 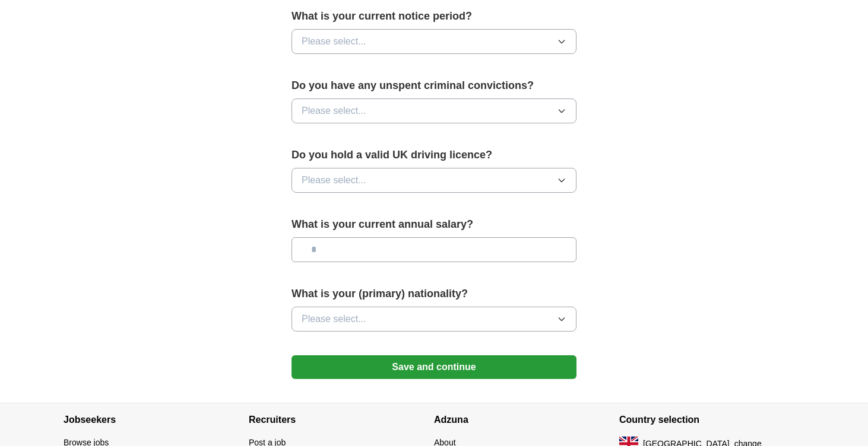 I want to click on h4: Country selection, so click(x=711, y=420).